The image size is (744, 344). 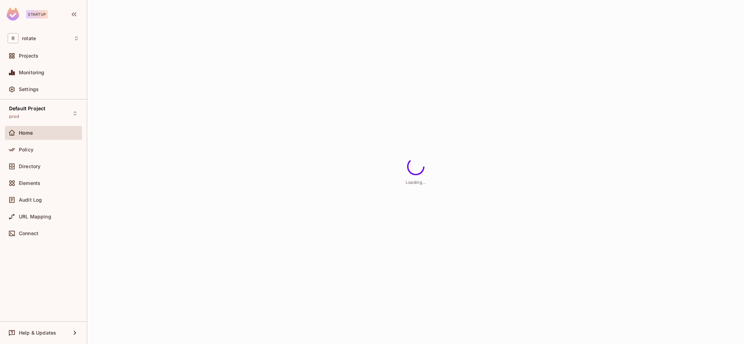 I want to click on span: Audit Log, so click(x=30, y=200).